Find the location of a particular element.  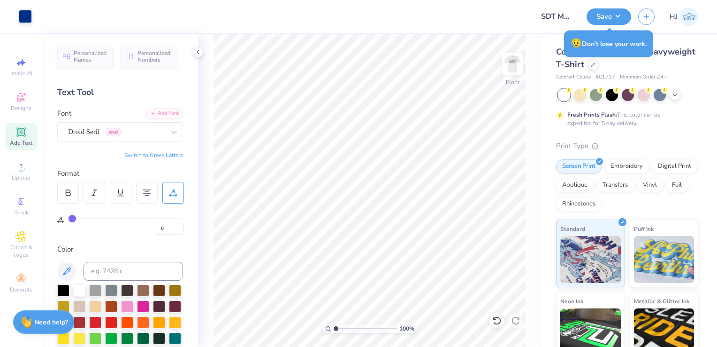

img: Standard is located at coordinates (591, 259).